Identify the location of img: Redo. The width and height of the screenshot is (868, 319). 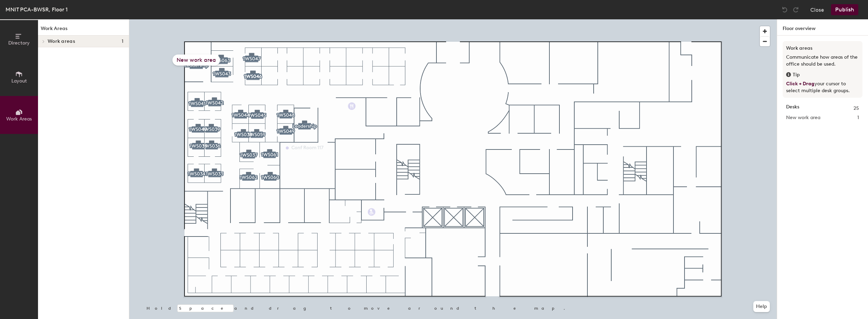
(796, 10).